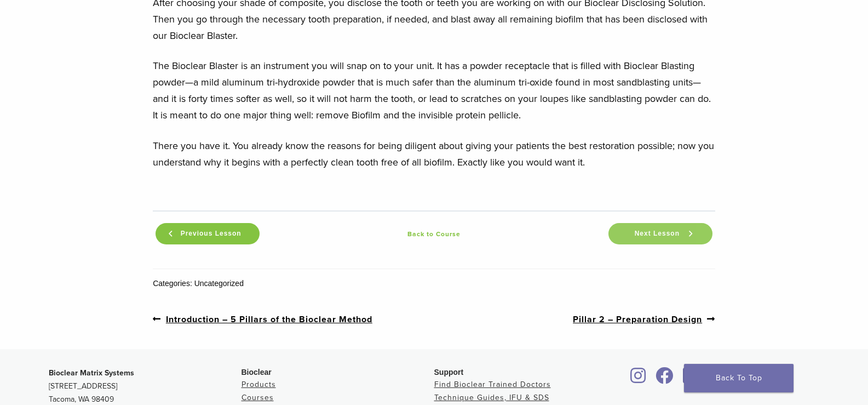 This screenshot has width=868, height=405. I want to click on nav: Post Navigation, so click(434, 319).